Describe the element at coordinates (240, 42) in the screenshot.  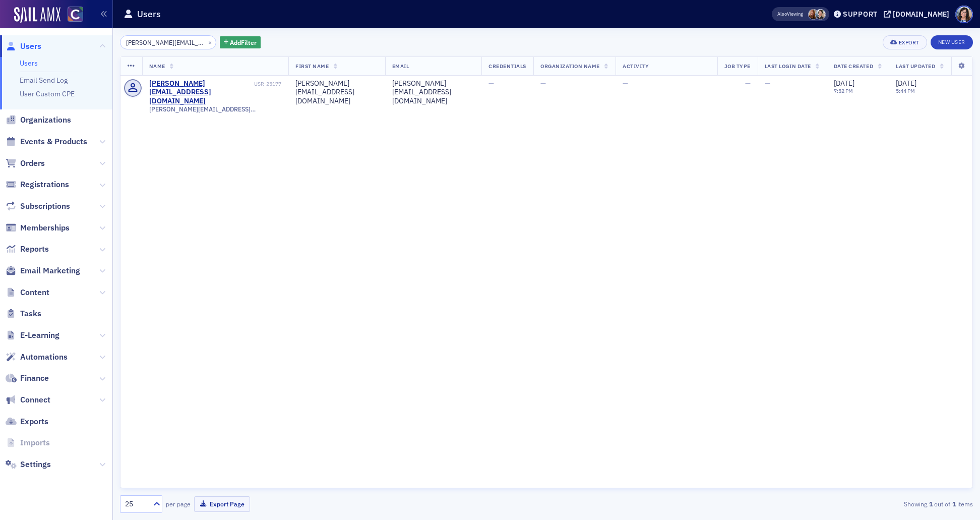
I see `button: AddFilter` at that location.